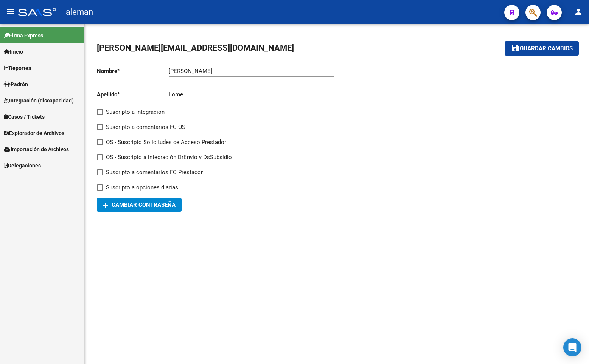  Describe the element at coordinates (515, 48) in the screenshot. I see `mat-icon: save` at that location.